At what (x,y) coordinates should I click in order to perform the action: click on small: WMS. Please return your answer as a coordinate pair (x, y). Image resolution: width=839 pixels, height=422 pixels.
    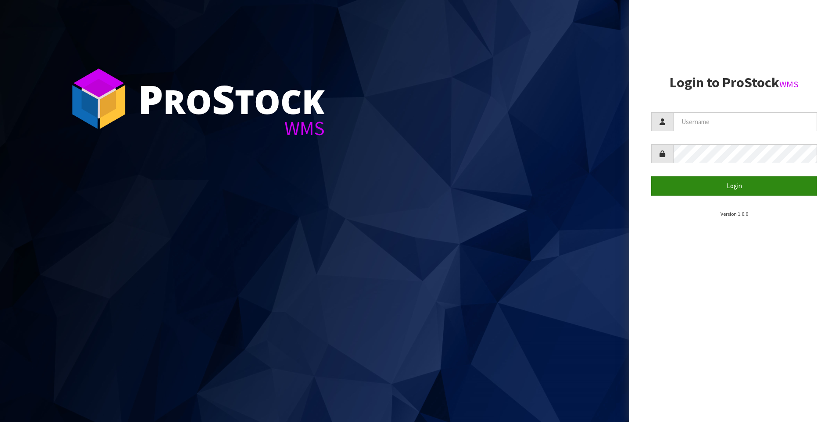
    Looking at the image, I should click on (789, 84).